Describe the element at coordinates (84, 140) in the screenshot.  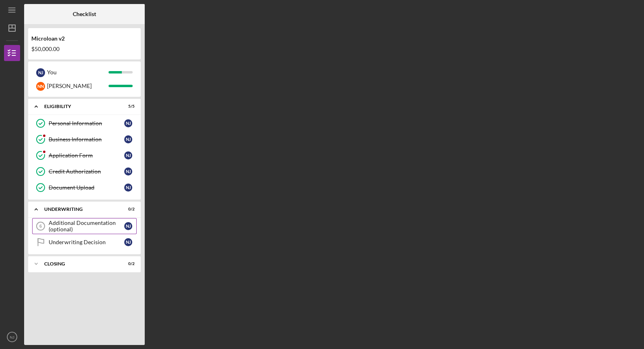
I see `a: Business InformationNJ` at that location.